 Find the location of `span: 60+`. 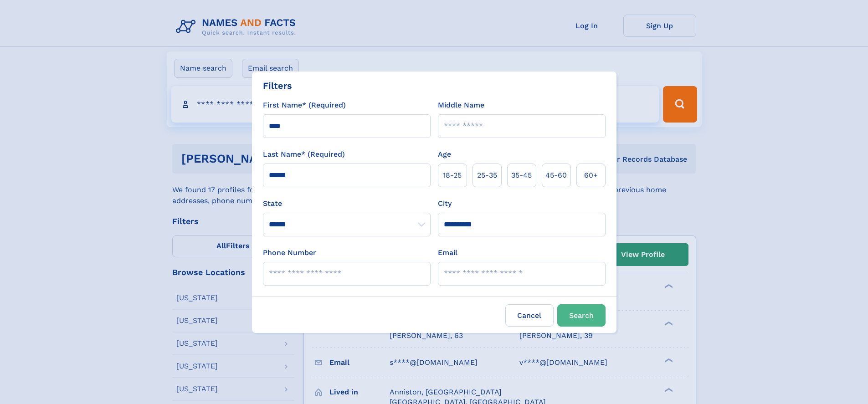

span: 60+ is located at coordinates (591, 175).